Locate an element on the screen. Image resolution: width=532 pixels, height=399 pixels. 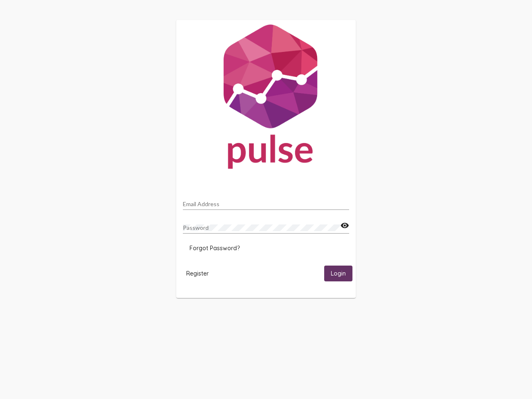
button: Forgot Password? is located at coordinates (214, 248).